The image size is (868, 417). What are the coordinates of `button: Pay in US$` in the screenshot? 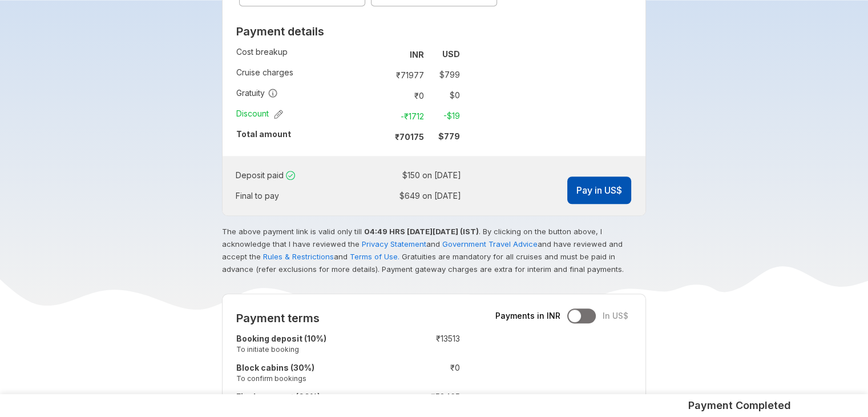 It's located at (599, 190).